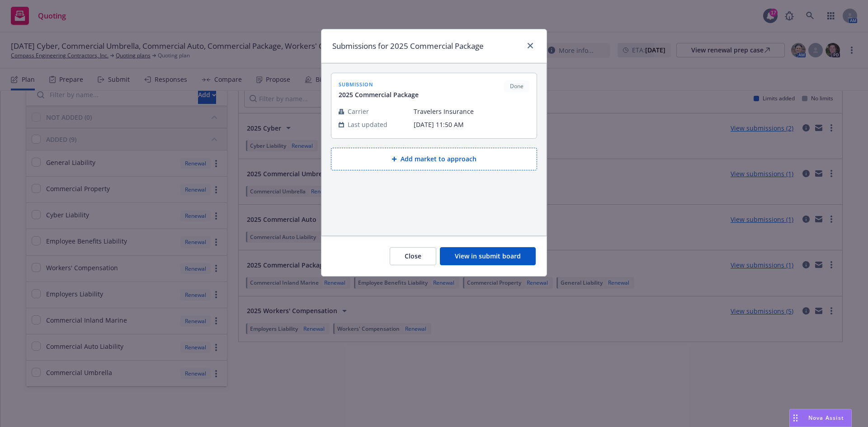  What do you see at coordinates (379, 84) in the screenshot?
I see `span: submission` at bounding box center [379, 84].